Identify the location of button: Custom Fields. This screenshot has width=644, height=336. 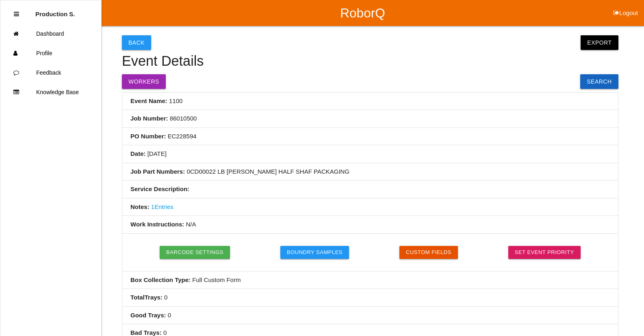
(429, 252).